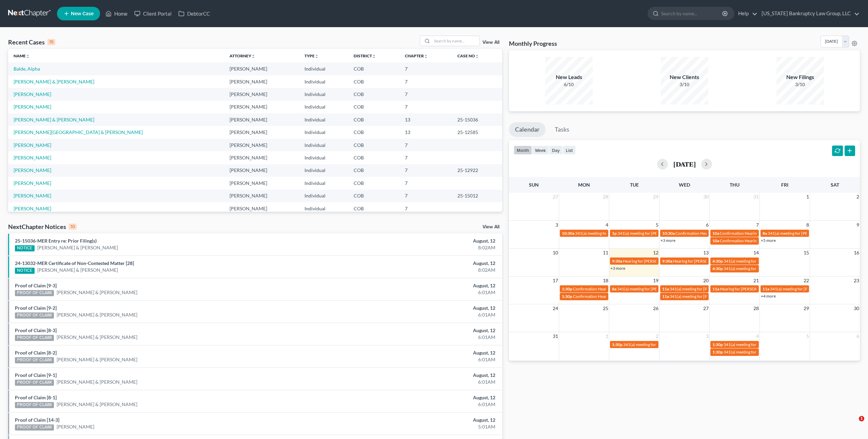  I want to click on a: Proof of Claim [9-2], so click(36, 308).